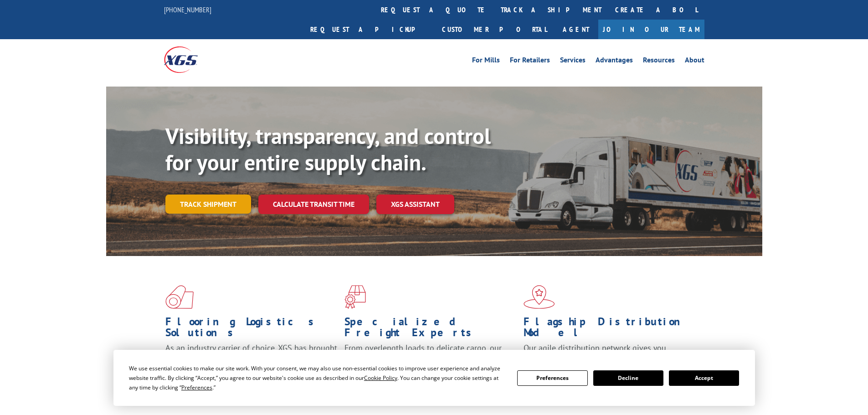 This screenshot has height=415, width=868. I want to click on a: Request a pickup, so click(369, 29).